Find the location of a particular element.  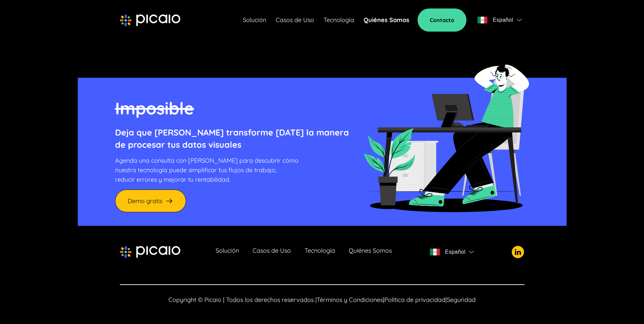

del: Imposible is located at coordinates (155, 108).